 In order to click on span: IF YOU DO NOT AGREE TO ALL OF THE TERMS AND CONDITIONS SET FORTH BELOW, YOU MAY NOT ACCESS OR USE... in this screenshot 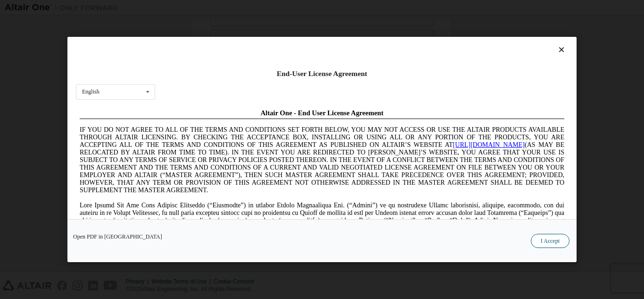, I will do `click(246, 55)`.